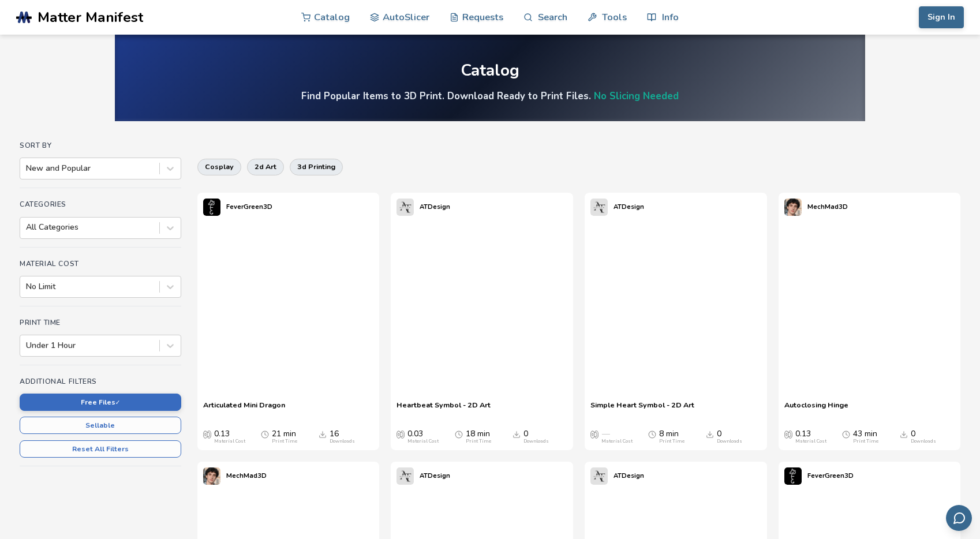 The height and width of the screenshot is (539, 980). Describe the element at coordinates (636, 96) in the screenshot. I see `a: No Slicing Needed` at that location.